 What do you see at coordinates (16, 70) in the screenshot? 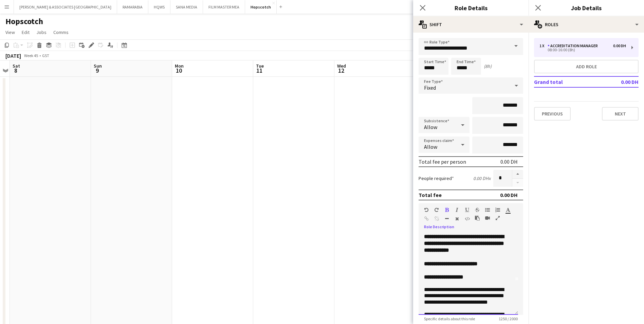
I see `span: 8` at bounding box center [16, 70].